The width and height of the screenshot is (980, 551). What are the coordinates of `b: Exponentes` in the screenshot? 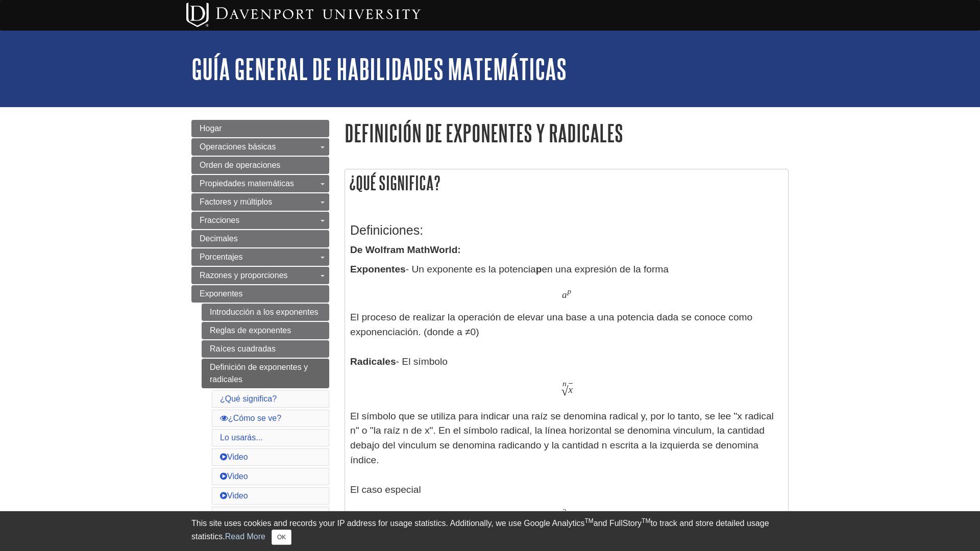 It's located at (378, 269).